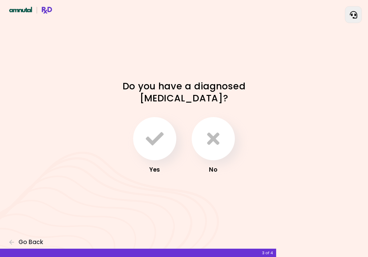  I want to click on button: Contact Us, so click(353, 14).